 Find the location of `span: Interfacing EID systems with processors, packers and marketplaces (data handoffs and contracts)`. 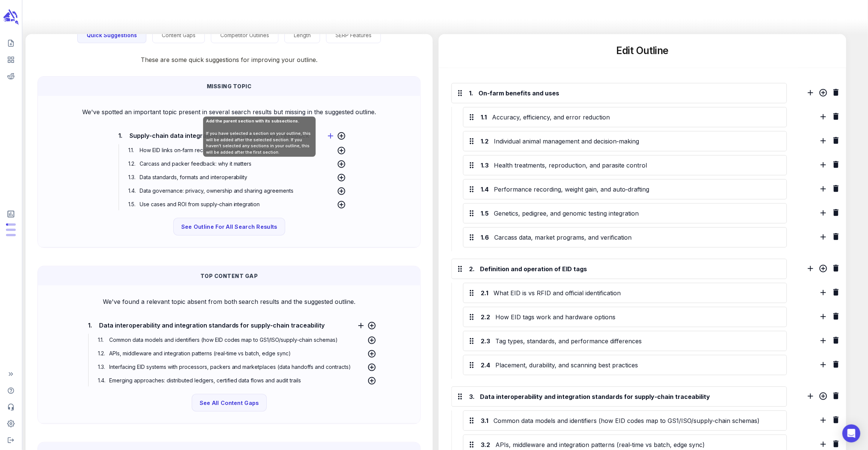

span: Interfacing EID systems with processors, packers and marketplaces (data handoffs and contracts) is located at coordinates (230, 366).